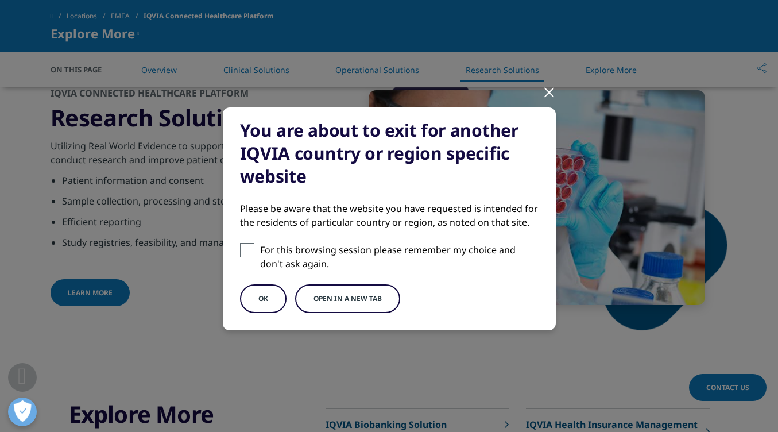 The image size is (778, 432). What do you see at coordinates (399, 257) in the screenshot?
I see `p: For this browsing session please remember my choice and don't ask again.` at bounding box center [399, 257].